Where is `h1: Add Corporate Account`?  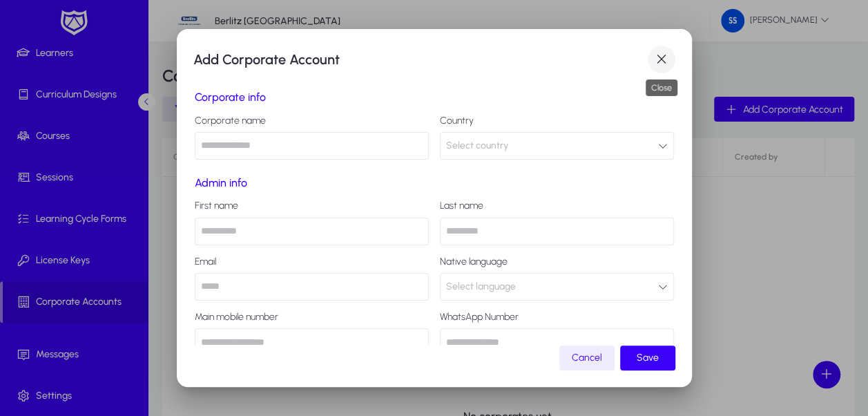
h1: Add Corporate Account is located at coordinates (420, 59).